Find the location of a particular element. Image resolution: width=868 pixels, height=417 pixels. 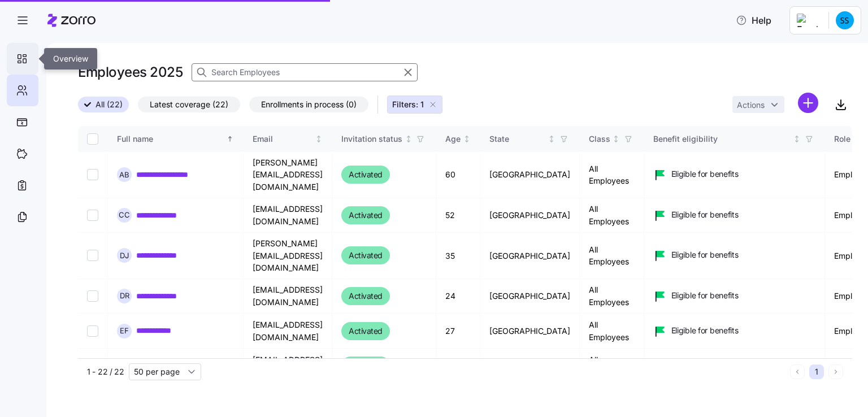

svg: add icon is located at coordinates (808, 103).